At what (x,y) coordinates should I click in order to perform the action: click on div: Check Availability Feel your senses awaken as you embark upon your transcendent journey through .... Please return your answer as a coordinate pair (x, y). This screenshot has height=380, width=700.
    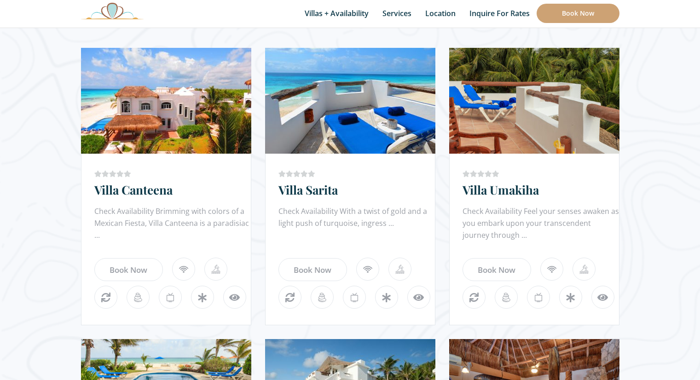
    Looking at the image, I should click on (541, 224).